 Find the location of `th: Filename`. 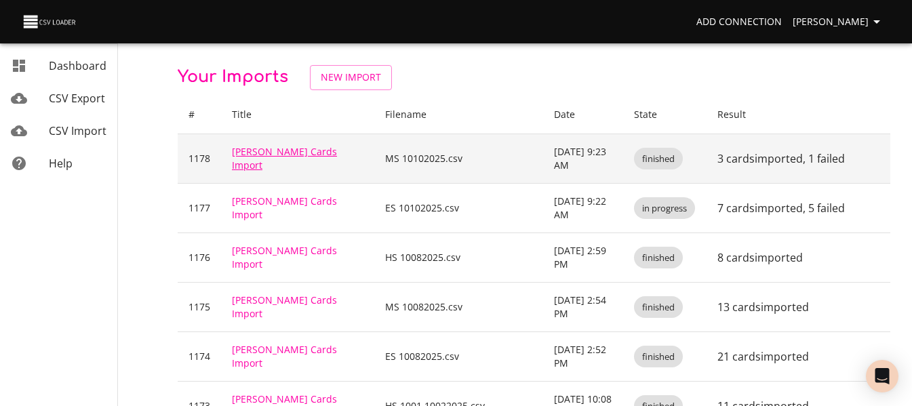

th: Filename is located at coordinates (459, 115).